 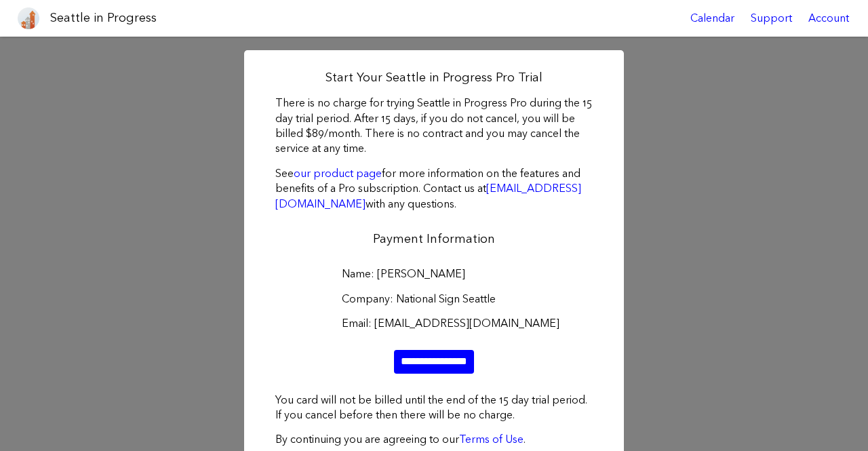 What do you see at coordinates (28, 19) in the screenshot?
I see `img: favicon-96x96.png` at bounding box center [28, 19].